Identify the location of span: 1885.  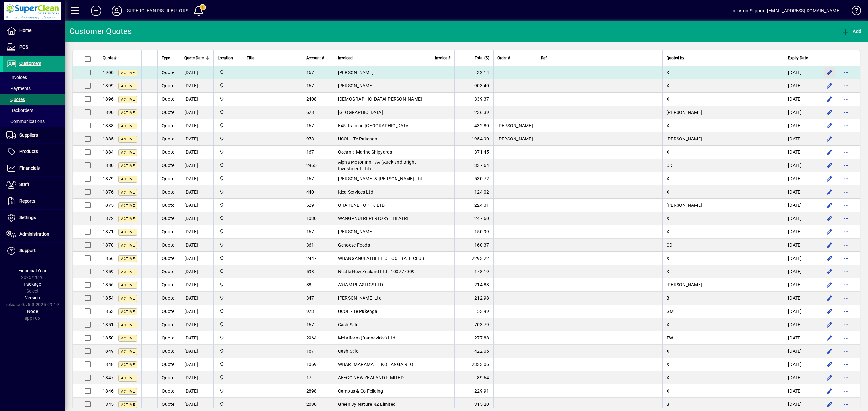
(108, 139).